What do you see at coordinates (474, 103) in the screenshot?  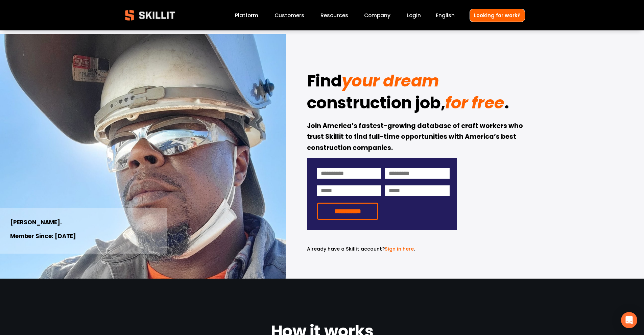 I see `em: for free` at bounding box center [474, 103].